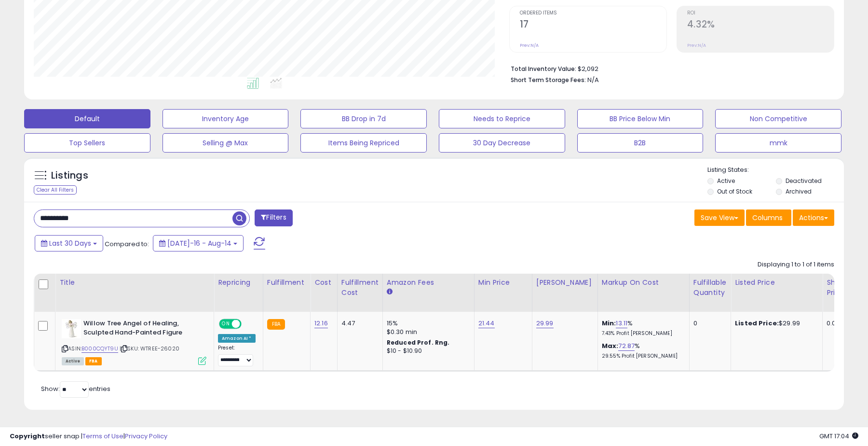 This screenshot has height=446, width=868. I want to click on label: Deactivated, so click(803, 180).